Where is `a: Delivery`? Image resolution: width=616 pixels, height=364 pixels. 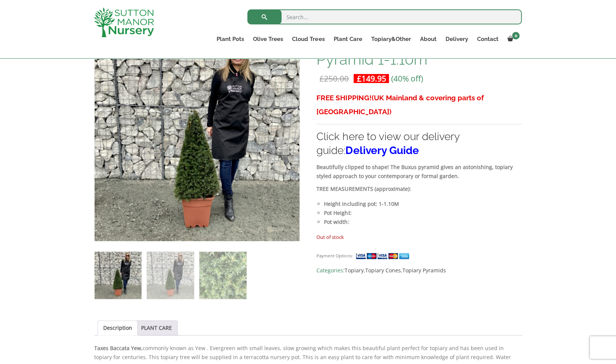 a: Delivery is located at coordinates (457, 39).